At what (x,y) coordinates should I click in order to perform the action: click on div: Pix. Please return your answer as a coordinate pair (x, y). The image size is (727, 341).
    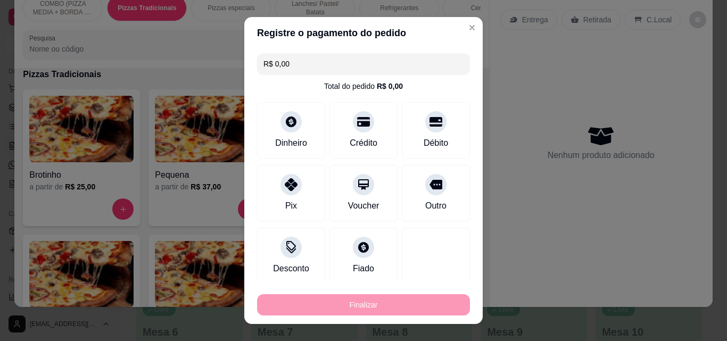
    Looking at the image, I should click on (291, 206).